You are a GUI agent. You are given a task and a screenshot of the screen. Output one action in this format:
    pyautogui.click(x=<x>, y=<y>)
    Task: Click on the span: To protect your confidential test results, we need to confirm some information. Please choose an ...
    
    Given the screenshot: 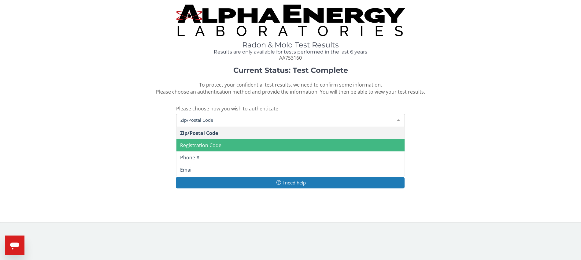 What is the action you would take?
    pyautogui.click(x=290, y=88)
    